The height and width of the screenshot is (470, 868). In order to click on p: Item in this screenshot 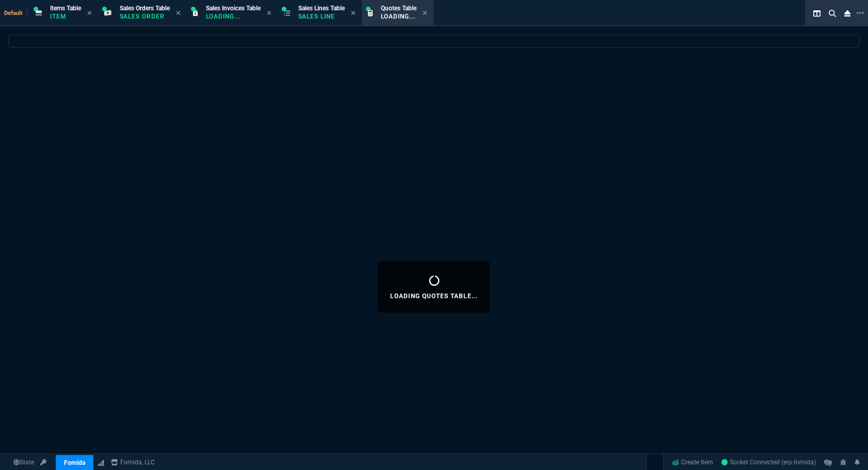, I will do `click(65, 16)`.